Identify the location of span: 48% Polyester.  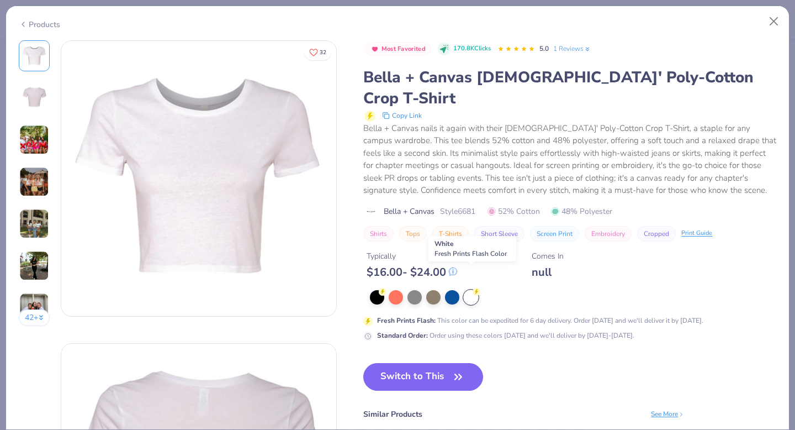
(581, 211).